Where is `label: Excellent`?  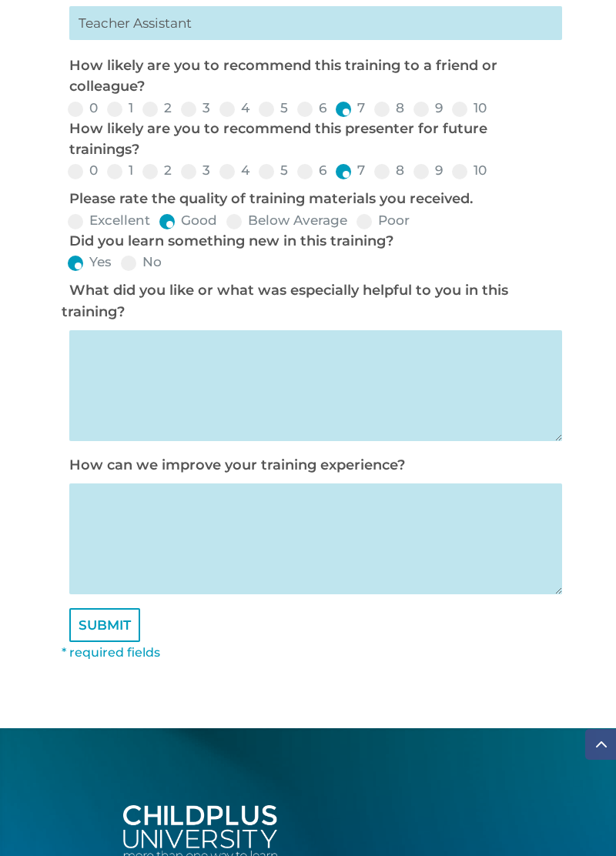 label: Excellent is located at coordinates (108, 221).